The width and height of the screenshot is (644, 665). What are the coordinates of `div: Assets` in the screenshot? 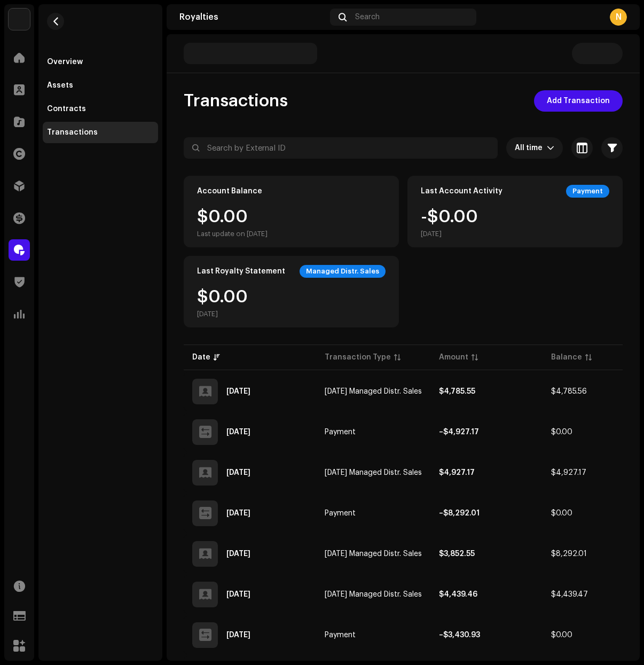 It's located at (60, 86).